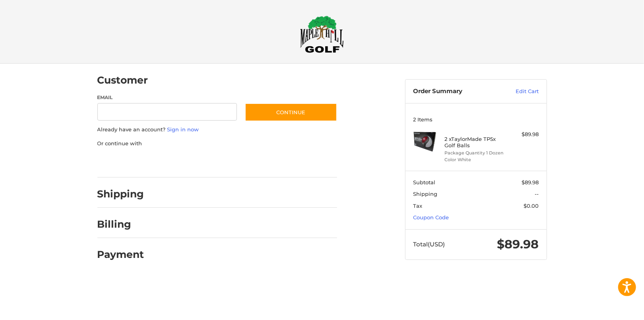  I want to click on h2: Billing, so click(120, 224).